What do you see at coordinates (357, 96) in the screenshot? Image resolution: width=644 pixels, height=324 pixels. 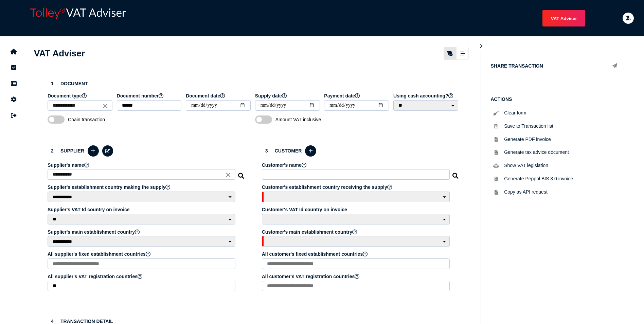 I see `label: Payment date` at bounding box center [357, 96].